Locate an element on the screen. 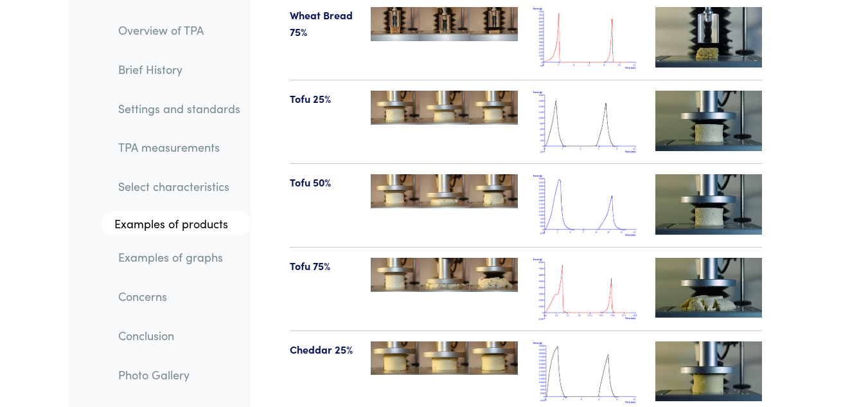 The width and height of the screenshot is (868, 407). img: cheddar-25-123-tpa.jpg is located at coordinates (444, 358).